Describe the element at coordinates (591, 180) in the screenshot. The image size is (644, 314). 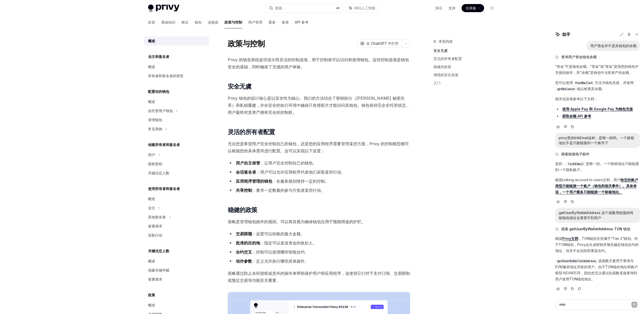
I see `font: Linking account to users文档，用户` at that location.